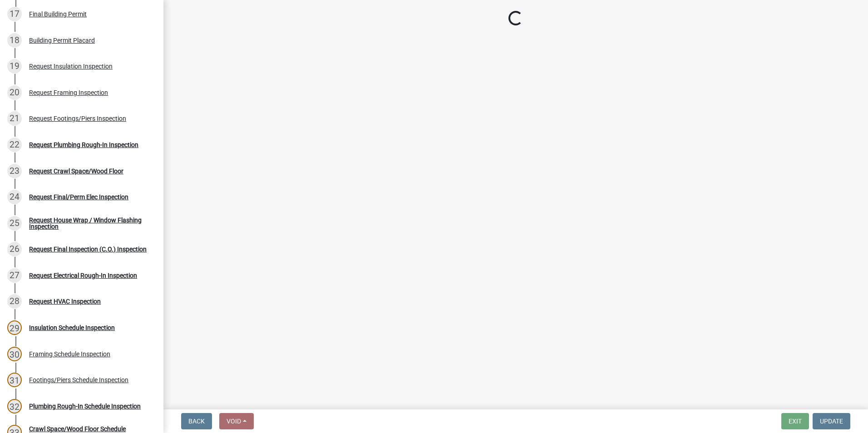  Describe the element at coordinates (68, 93) in the screenshot. I see `div: Request Framing Inspection` at that location.